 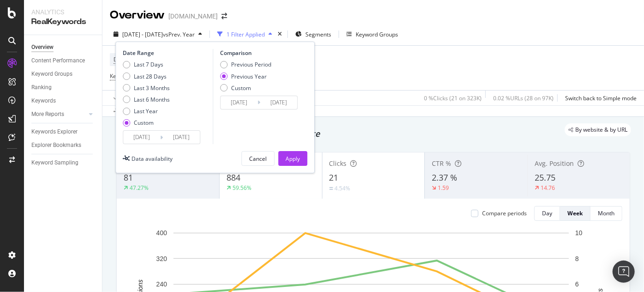 What do you see at coordinates (579, 232) in the screenshot?
I see `text: 10` at bounding box center [579, 232].